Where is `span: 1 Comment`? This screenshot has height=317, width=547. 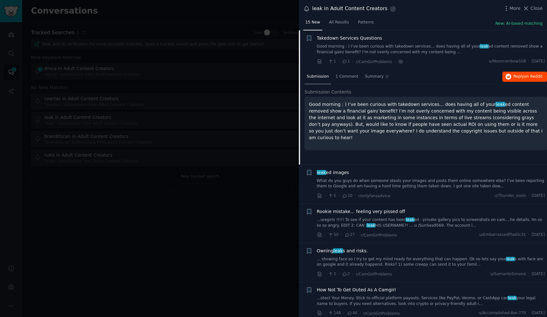
span: 1 Comment is located at coordinates (347, 77).